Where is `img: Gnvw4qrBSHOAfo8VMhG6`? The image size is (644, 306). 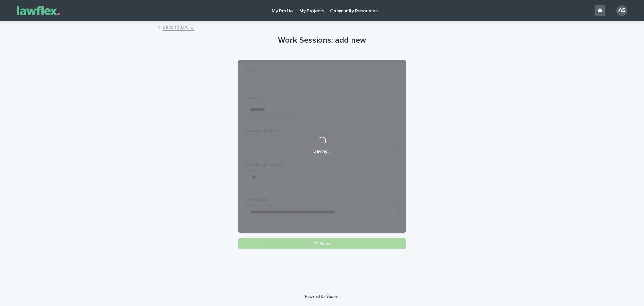 img: Gnvw4qrBSHOAfo8VMhG6 is located at coordinates (39, 11).